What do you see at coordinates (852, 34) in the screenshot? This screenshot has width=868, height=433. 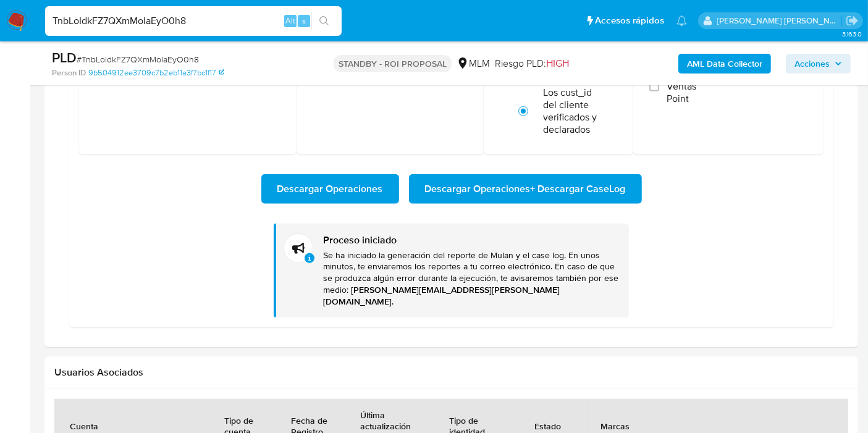 I see `span: 3.163.0` at bounding box center [852, 34].